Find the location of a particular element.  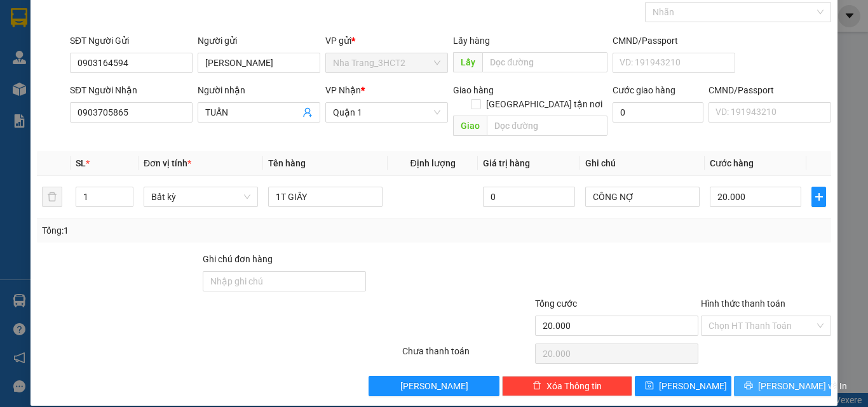

div: SĐT Người Nhận is located at coordinates (131, 90).